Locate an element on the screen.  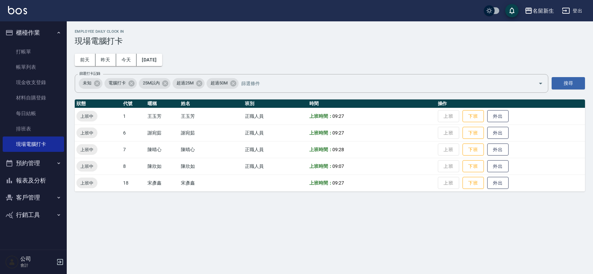
input: 篩選條件 is located at coordinates (383, 83).